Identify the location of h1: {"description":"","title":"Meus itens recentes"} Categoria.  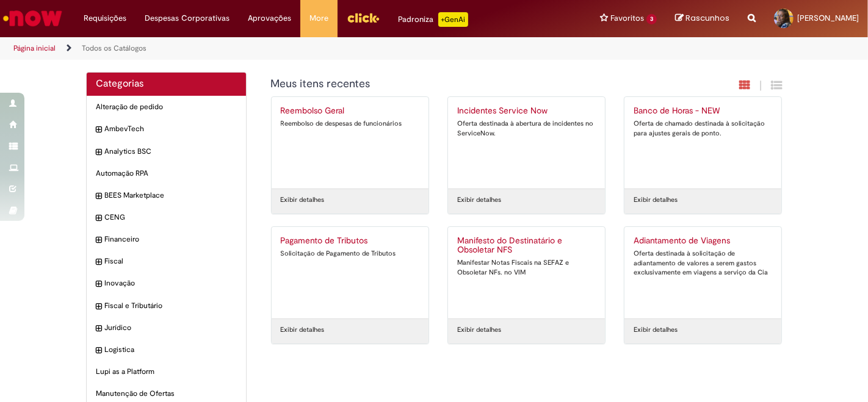
(460, 84).